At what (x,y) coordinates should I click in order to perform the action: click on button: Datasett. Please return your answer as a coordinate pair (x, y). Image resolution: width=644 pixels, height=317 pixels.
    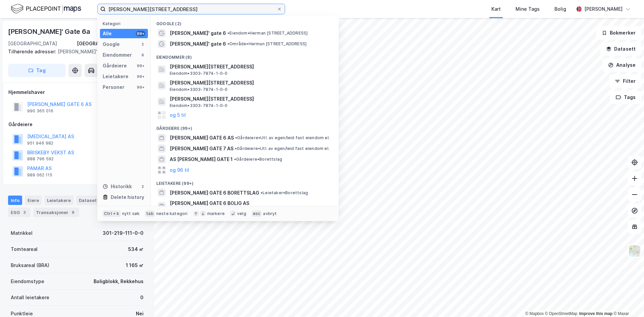
    Looking at the image, I should click on (621, 49).